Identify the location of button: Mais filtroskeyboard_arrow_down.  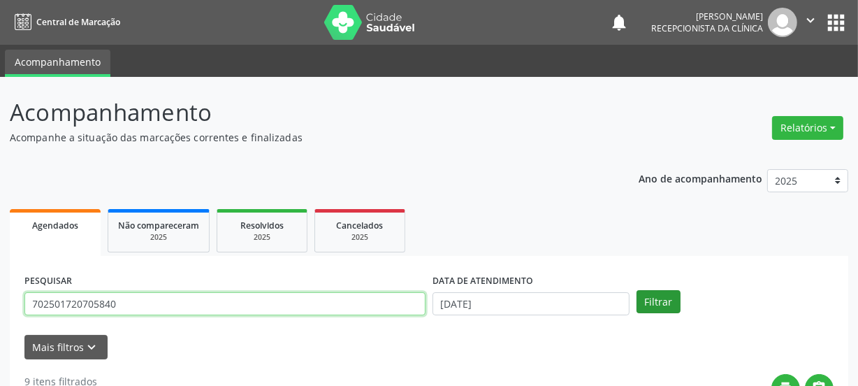
(66, 347).